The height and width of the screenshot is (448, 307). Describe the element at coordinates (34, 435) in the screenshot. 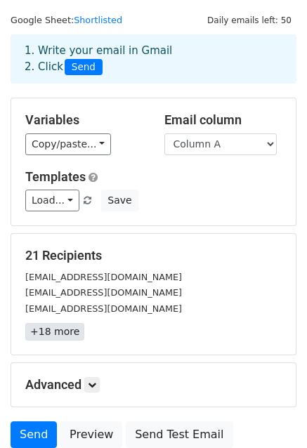

I see `a: Send` at that location.